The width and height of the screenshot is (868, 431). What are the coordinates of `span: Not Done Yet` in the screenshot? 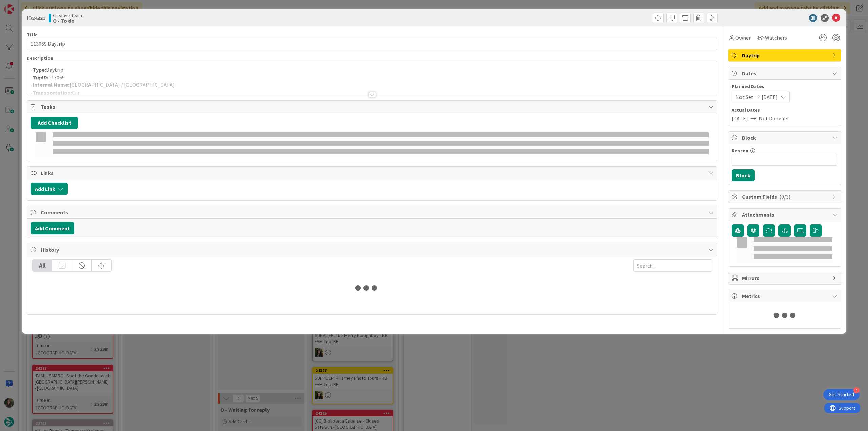 It's located at (774, 118).